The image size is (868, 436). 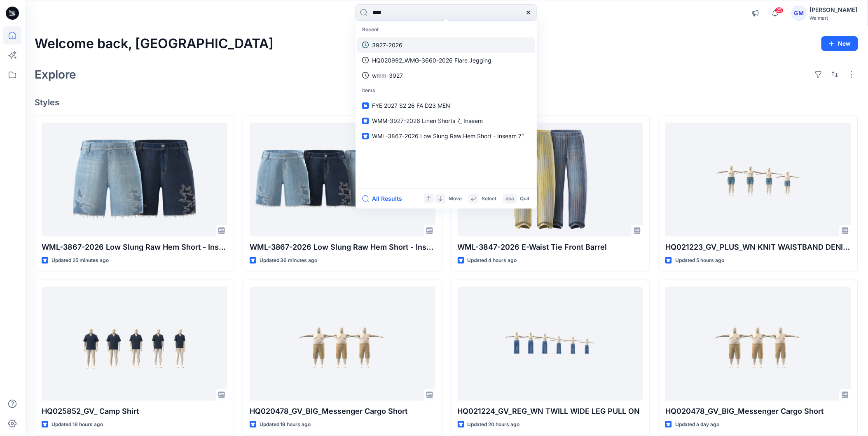 I want to click on p: Updated 25 minutes ago, so click(x=80, y=261).